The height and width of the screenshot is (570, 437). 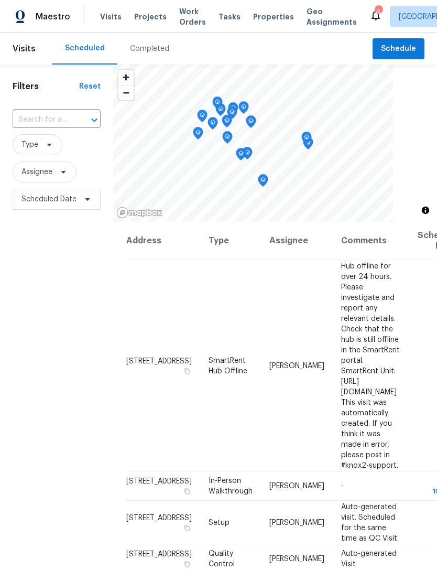 I want to click on input: Search for an address..., so click(x=42, y=120).